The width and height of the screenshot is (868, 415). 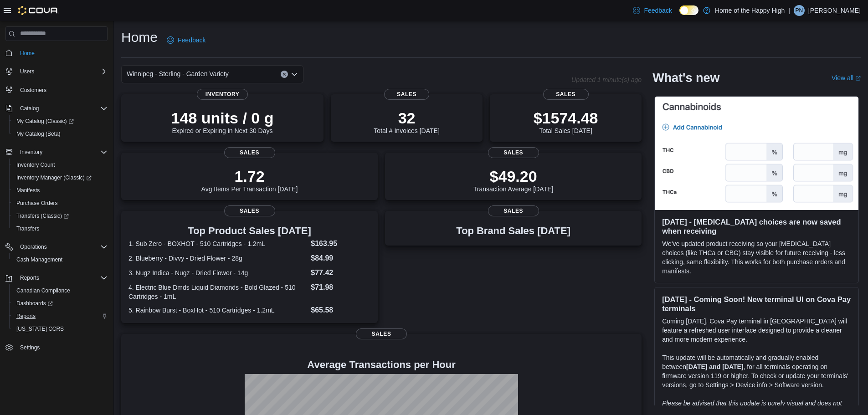 What do you see at coordinates (250, 177) in the screenshot?
I see `p: 1.72` at bounding box center [250, 177].